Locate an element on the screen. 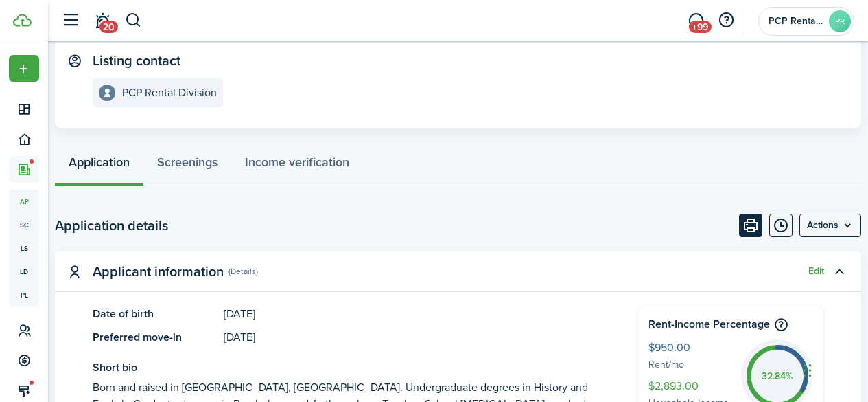 This screenshot has height=402, width=868. button: Toggle accordion is located at coordinates (840, 271).